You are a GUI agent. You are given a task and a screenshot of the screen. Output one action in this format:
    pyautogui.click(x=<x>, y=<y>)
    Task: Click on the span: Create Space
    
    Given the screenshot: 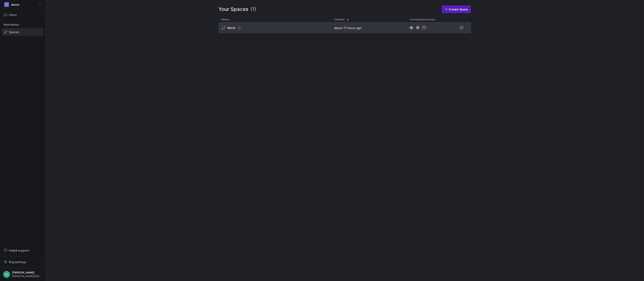 What is the action you would take?
    pyautogui.click(x=458, y=9)
    